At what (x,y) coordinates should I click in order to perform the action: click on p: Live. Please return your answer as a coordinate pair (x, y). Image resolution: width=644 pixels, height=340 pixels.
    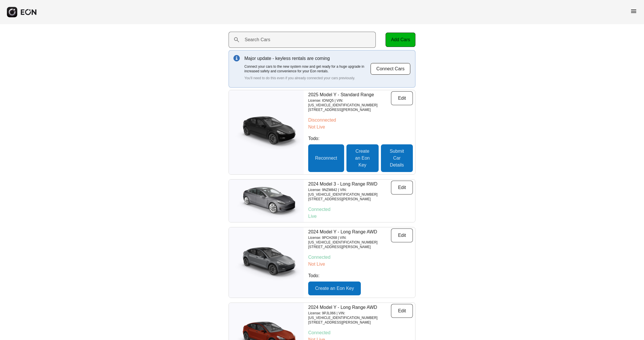
    Looking at the image, I should click on (360, 216).